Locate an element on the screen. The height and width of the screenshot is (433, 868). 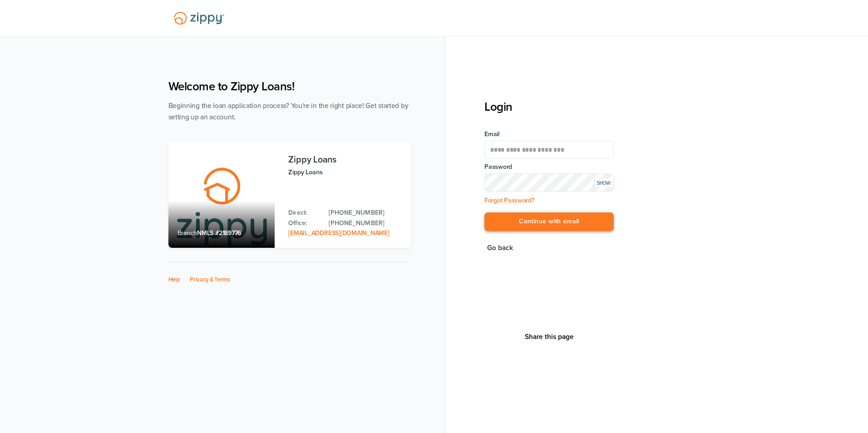
button: Share This Page is located at coordinates (549, 337).